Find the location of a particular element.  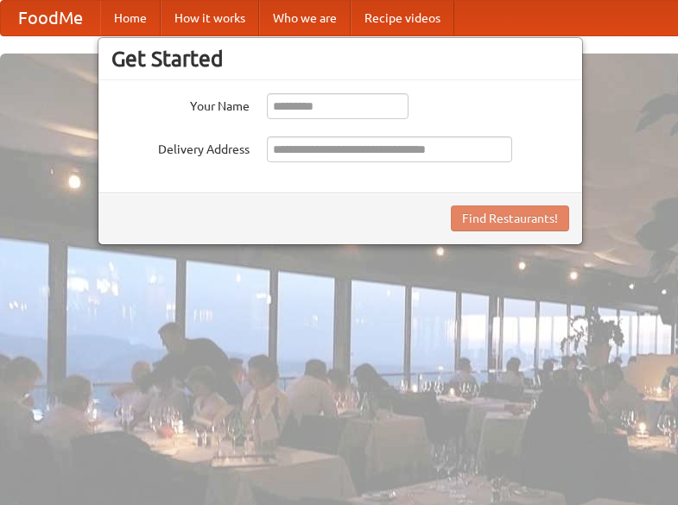

button: Find Restaurants! is located at coordinates (510, 219).